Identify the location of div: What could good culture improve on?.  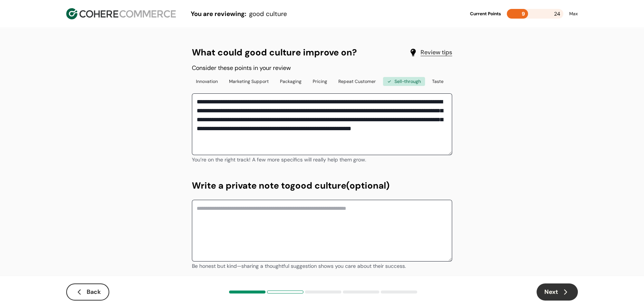
(322, 52).